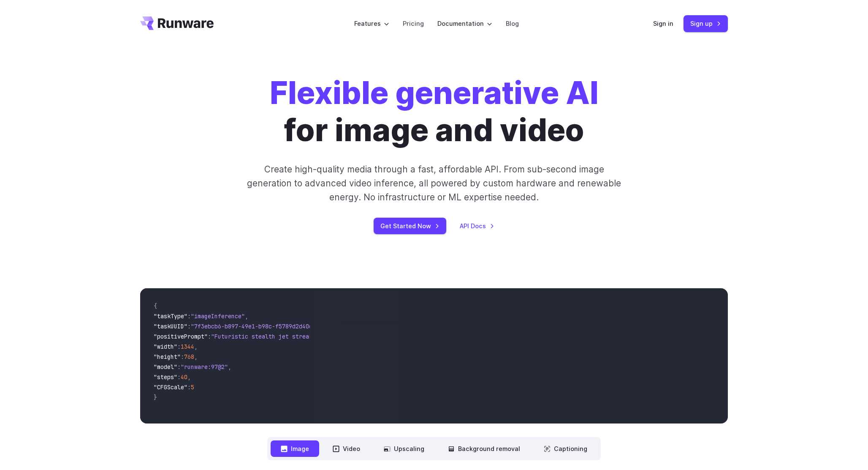 Image resolution: width=868 pixels, height=470 pixels. I want to click on span: "steps", so click(165, 377).